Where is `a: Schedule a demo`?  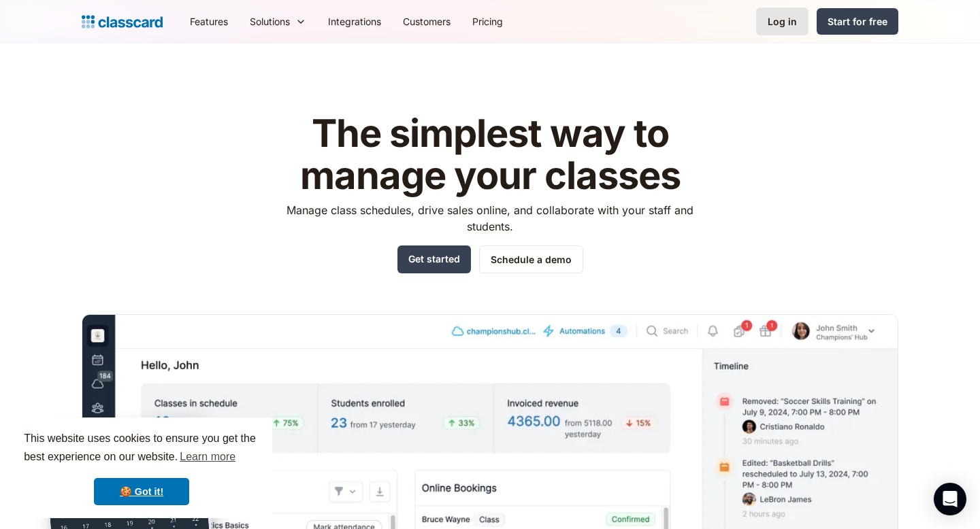
a: Schedule a demo is located at coordinates (531, 259).